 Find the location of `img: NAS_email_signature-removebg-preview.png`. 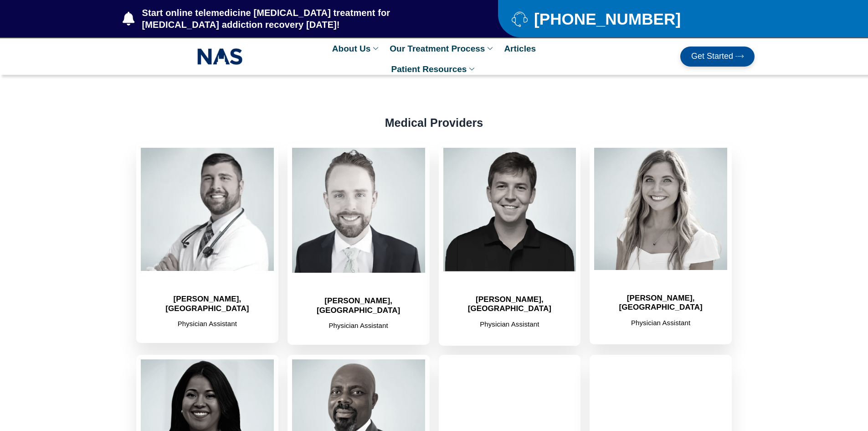

img: NAS_email_signature-removebg-preview.png is located at coordinates (220, 57).